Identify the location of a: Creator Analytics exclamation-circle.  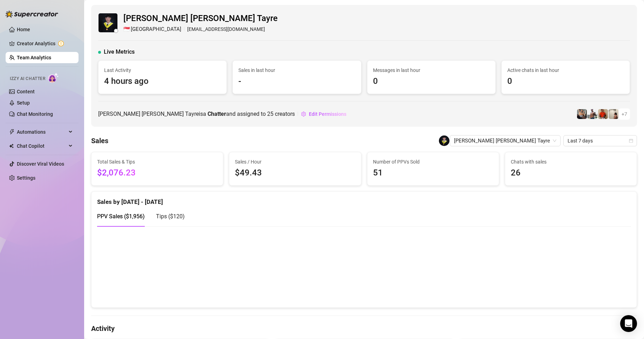
(45, 44).